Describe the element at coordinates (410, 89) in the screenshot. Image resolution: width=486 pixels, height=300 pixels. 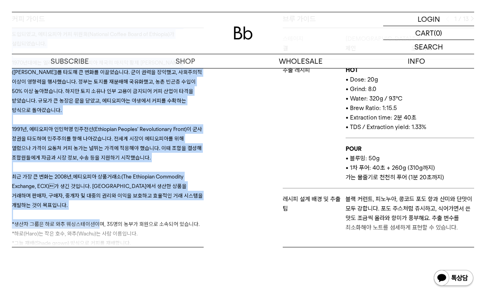
I see `p: • Grind: 8.0` at that location.